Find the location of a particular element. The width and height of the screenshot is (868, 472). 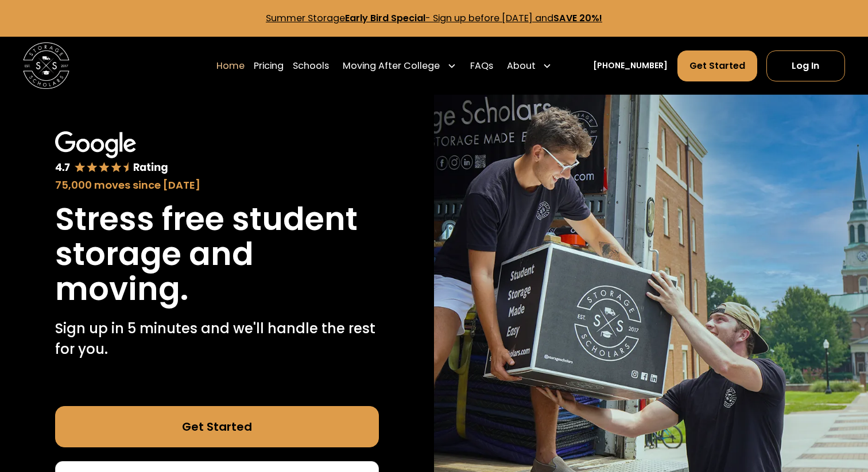

a: Log In is located at coordinates (805, 66).